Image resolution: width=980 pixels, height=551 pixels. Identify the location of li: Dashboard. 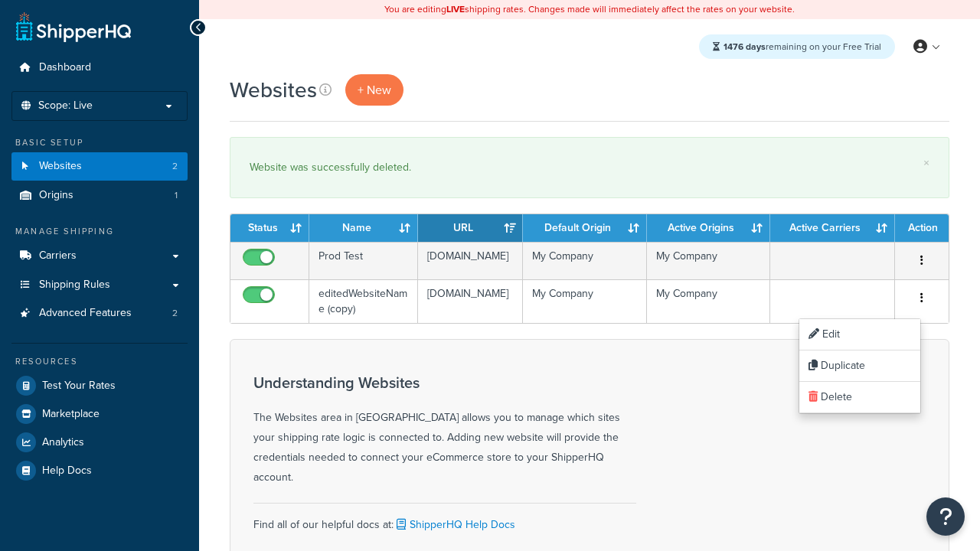
(99, 68).